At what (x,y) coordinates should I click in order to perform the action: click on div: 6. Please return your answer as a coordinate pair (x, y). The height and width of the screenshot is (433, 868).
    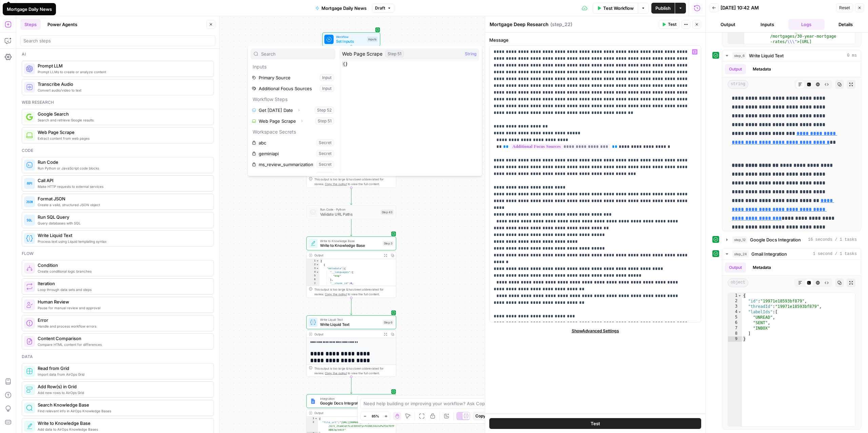
    Looking at the image, I should click on (735, 322).